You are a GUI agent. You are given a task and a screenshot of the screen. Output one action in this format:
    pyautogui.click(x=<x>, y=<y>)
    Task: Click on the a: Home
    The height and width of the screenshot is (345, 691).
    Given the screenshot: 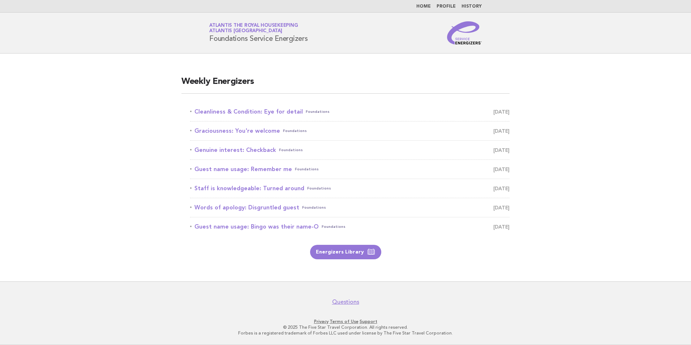 What is the action you would take?
    pyautogui.click(x=424, y=7)
    